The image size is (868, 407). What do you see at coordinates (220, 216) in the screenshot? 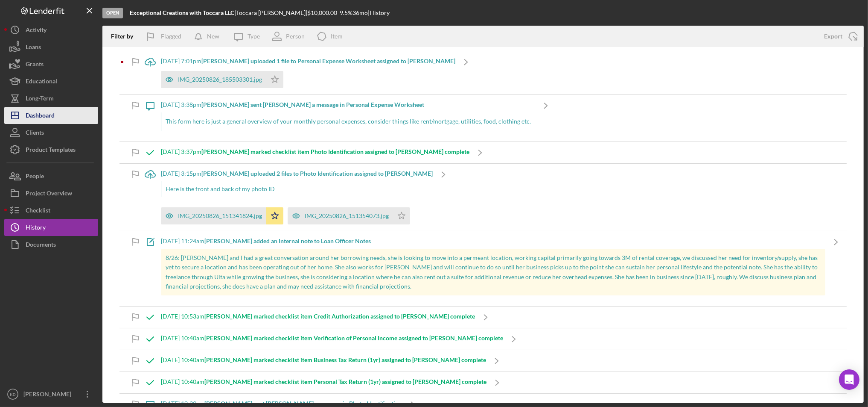
I see `div: IMG_20250826_151341824.jpg` at bounding box center [220, 216].